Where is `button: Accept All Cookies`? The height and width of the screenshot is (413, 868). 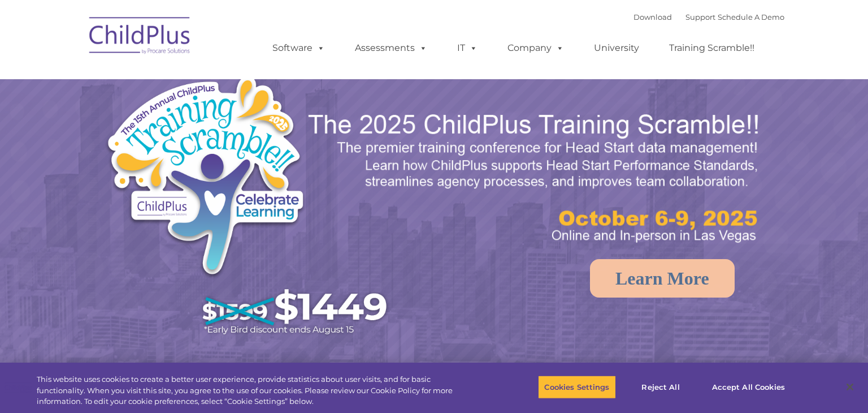
button: Accept All Cookies is located at coordinates (749, 387).